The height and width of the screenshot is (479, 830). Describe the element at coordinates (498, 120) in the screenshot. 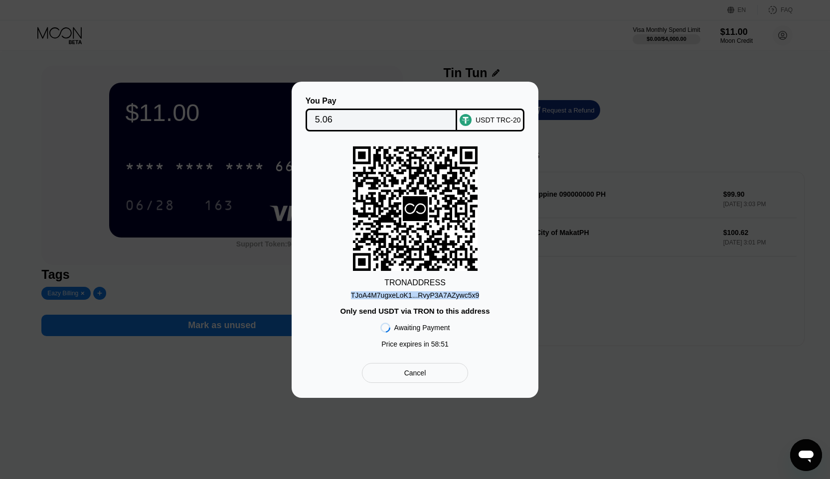

I see `div: USDT TRC-20` at that location.